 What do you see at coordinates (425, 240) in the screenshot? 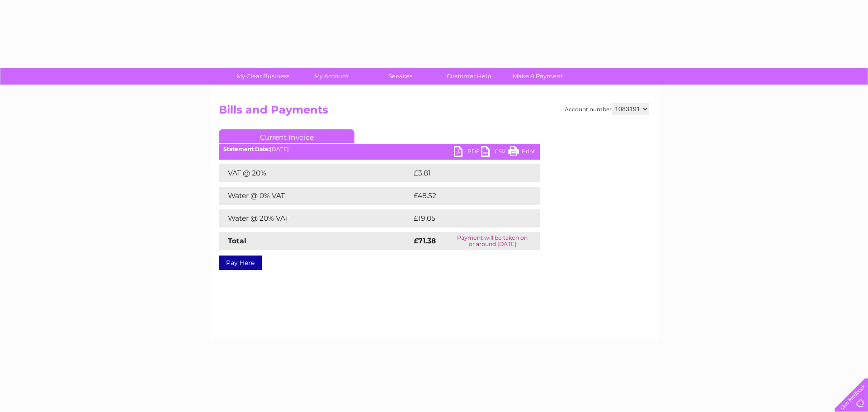
I see `strong: £71.38` at bounding box center [425, 240].